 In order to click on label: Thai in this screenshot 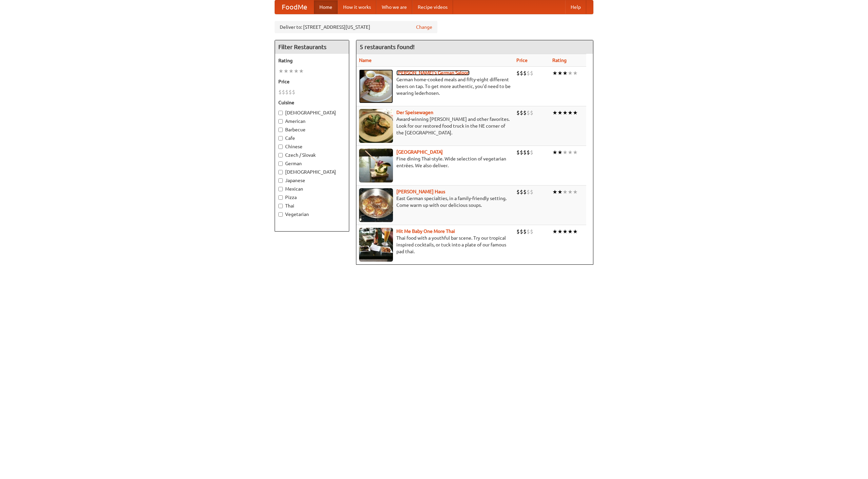, I will do `click(312, 206)`.